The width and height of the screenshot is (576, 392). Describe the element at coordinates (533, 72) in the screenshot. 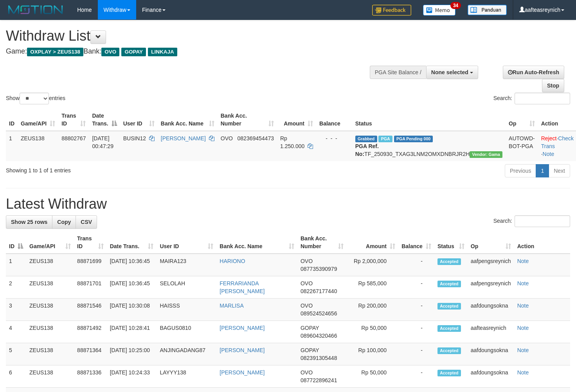

I see `a: Run Auto-Refresh` at that location.